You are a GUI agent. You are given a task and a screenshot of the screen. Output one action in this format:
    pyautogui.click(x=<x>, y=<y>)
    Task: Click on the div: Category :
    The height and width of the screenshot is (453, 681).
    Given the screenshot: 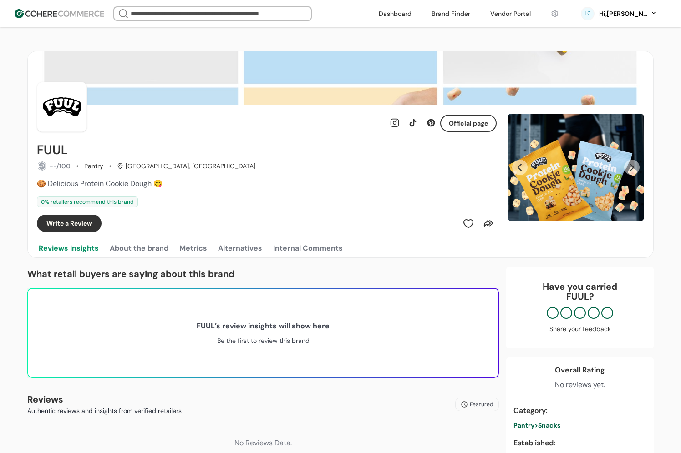 What is the action you would take?
    pyautogui.click(x=580, y=411)
    